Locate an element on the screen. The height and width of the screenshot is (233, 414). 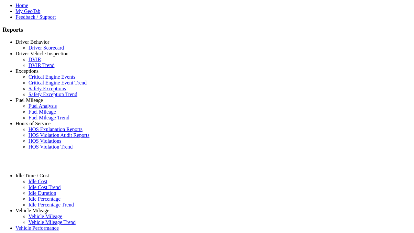
a: Vehicle Mileage Trend is located at coordinates (52, 222).